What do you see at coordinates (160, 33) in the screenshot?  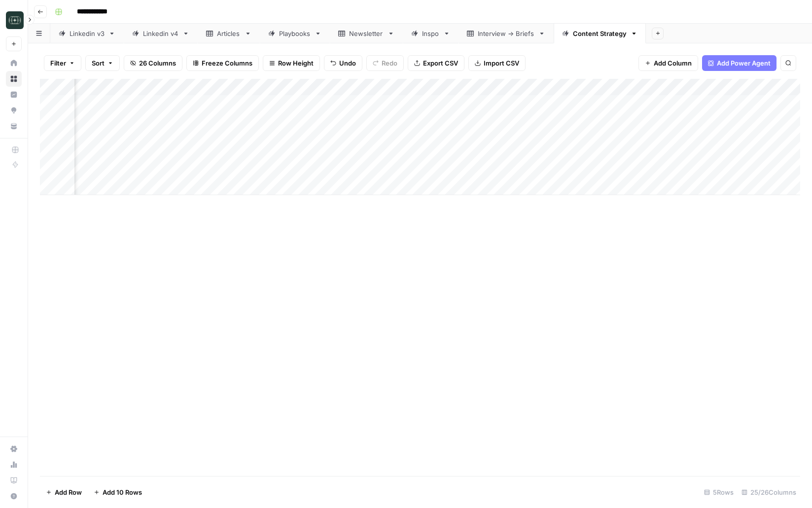 I see `div: Linkedin v4` at bounding box center [160, 33].